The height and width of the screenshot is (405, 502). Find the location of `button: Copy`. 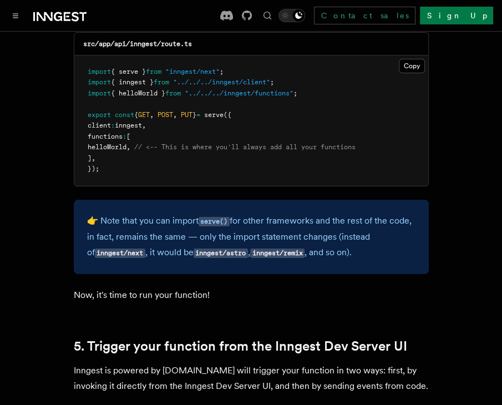

button: Copy is located at coordinates (411, 66).